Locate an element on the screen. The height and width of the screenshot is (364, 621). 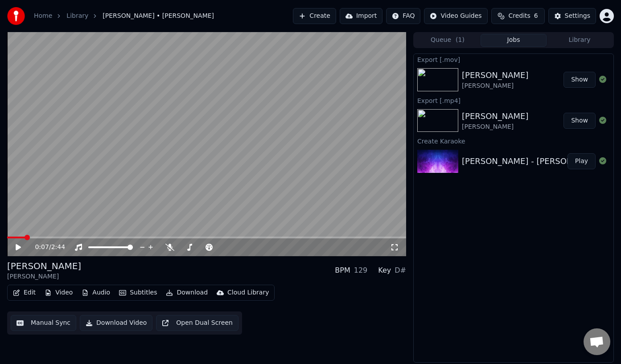
button: Video Guides is located at coordinates (455, 16).